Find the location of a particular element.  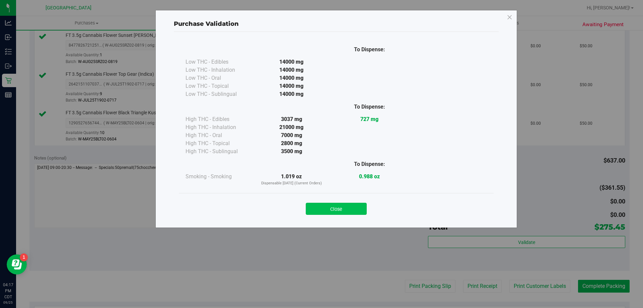

div: Smoking - Smoking is located at coordinates (219, 177).